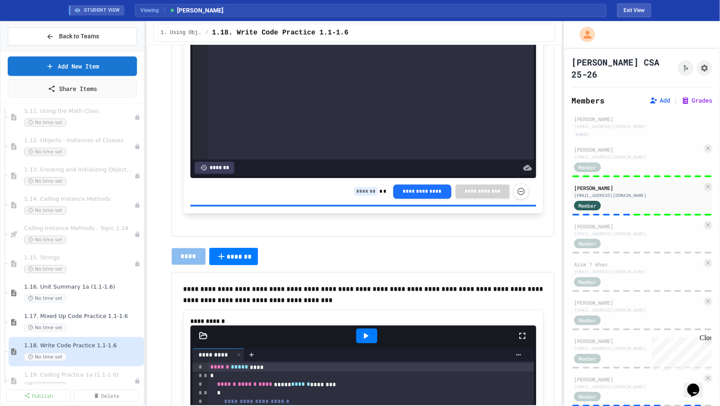  Describe the element at coordinates (83, 287) in the screenshot. I see `span: 1.16. Unit Summary 1a (1.1-1.6)` at that location.